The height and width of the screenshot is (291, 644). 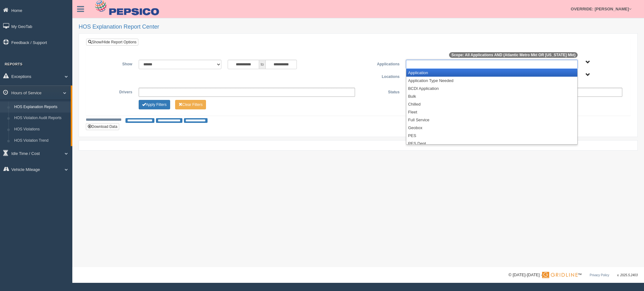 What do you see at coordinates (492, 120) in the screenshot?
I see `li: Full Service` at bounding box center [492, 120].